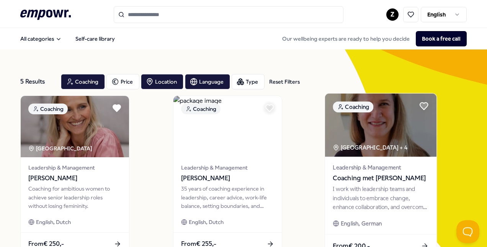 The width and height of the screenshot is (487, 247). What do you see at coordinates (123, 82) in the screenshot?
I see `button: Price` at bounding box center [123, 82].